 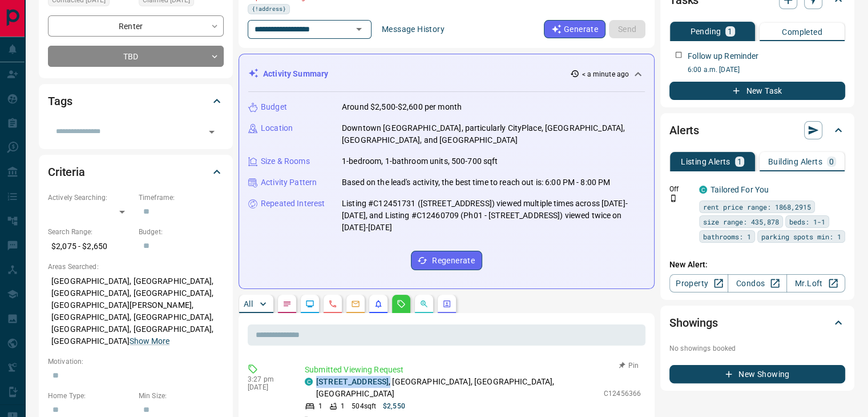 I want to click on p: 1-bedroom, 1-bathroom units, 500-700 sqft, so click(x=419, y=161).